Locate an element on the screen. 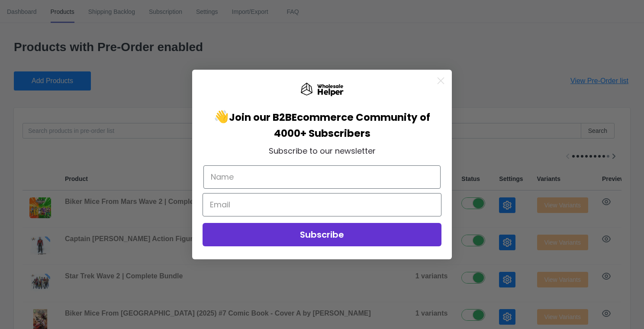  input: Email is located at coordinates (322, 205).